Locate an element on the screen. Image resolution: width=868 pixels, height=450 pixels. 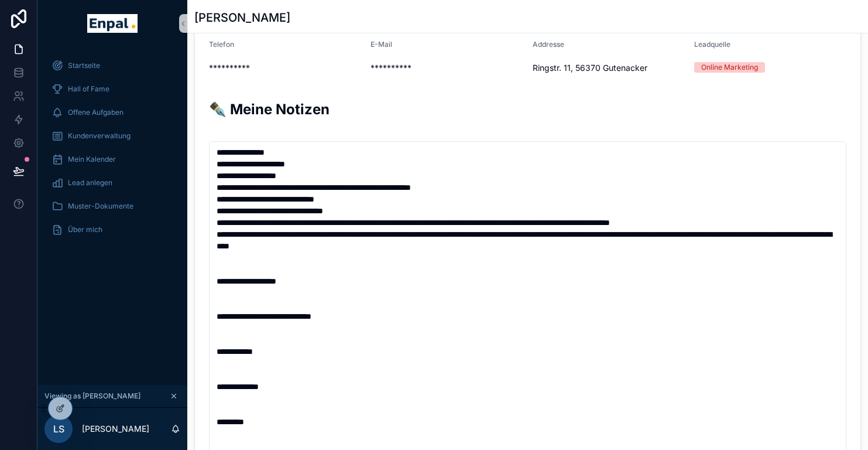
a: Mein Kalender is located at coordinates (112, 160).